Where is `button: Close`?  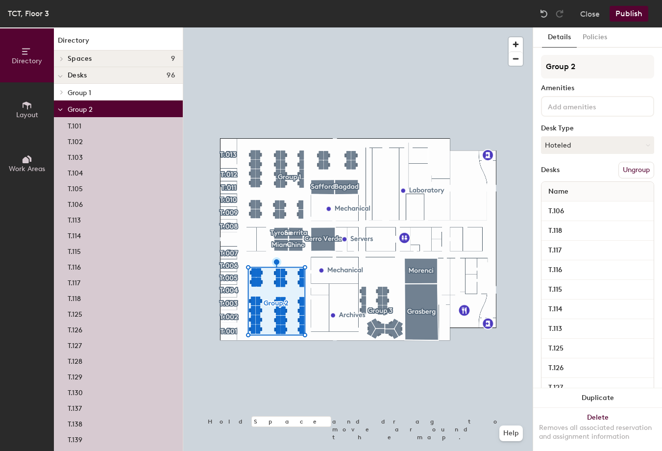 button: Close is located at coordinates (590, 14).